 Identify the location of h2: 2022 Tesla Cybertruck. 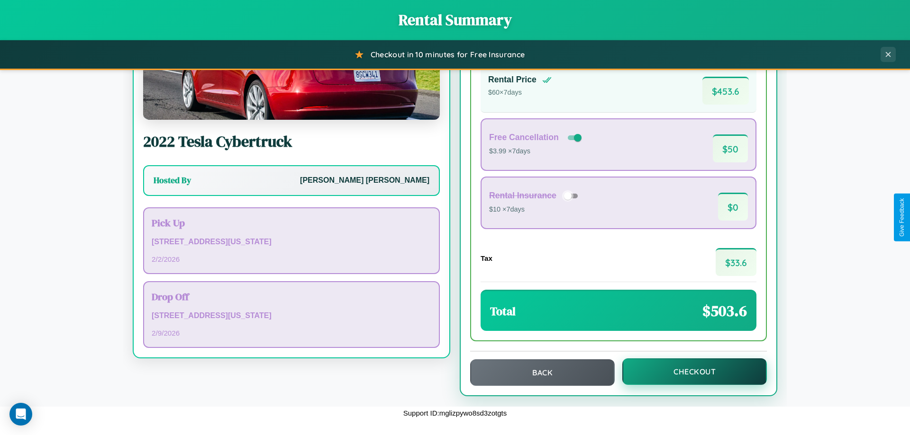
(291, 142).